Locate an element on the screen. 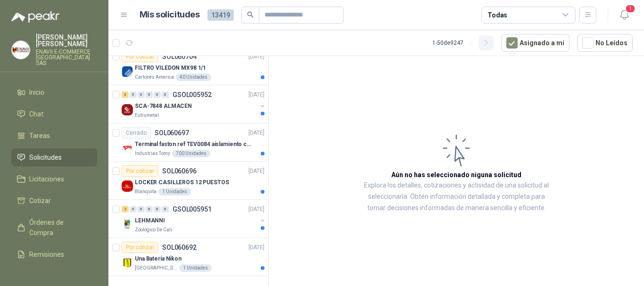 The width and height of the screenshot is (644, 286). div: 40 Unidades is located at coordinates (193, 77).